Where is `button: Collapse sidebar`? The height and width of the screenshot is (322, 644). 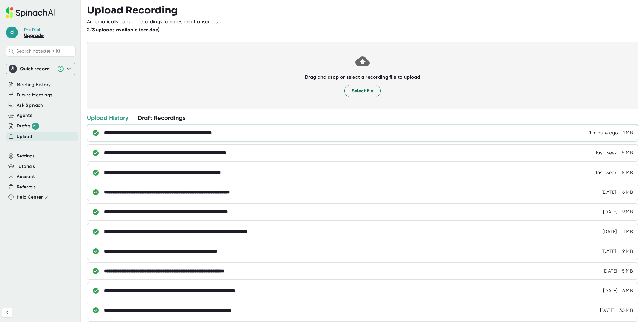
button: Collapse sidebar is located at coordinates (7, 312).